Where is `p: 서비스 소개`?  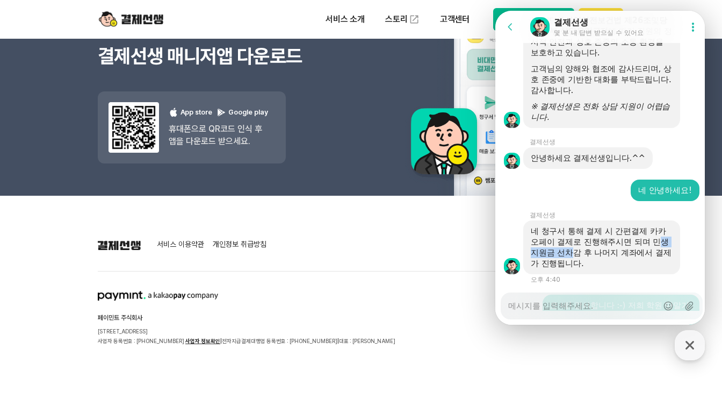
p: 서비스 소개 is located at coordinates (345, 19).